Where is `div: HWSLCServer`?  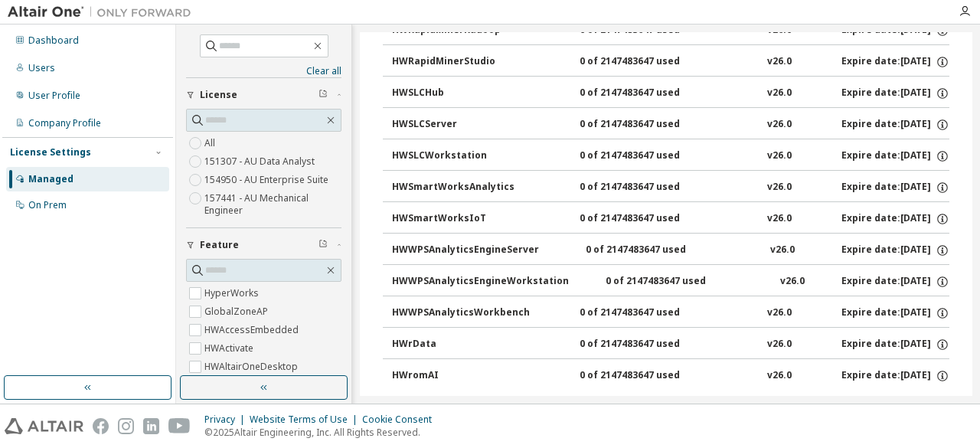
div: HWSLCServer is located at coordinates (460, 125).